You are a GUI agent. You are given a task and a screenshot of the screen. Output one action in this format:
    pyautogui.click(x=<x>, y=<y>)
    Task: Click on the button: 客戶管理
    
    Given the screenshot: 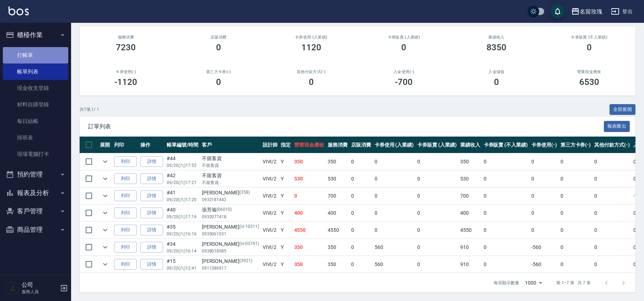 What is the action you would take?
    pyautogui.click(x=36, y=211)
    